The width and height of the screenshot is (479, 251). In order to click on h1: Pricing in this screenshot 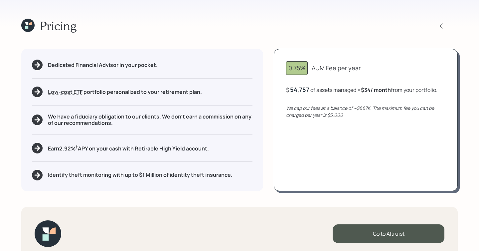, I will do `click(58, 26)`.